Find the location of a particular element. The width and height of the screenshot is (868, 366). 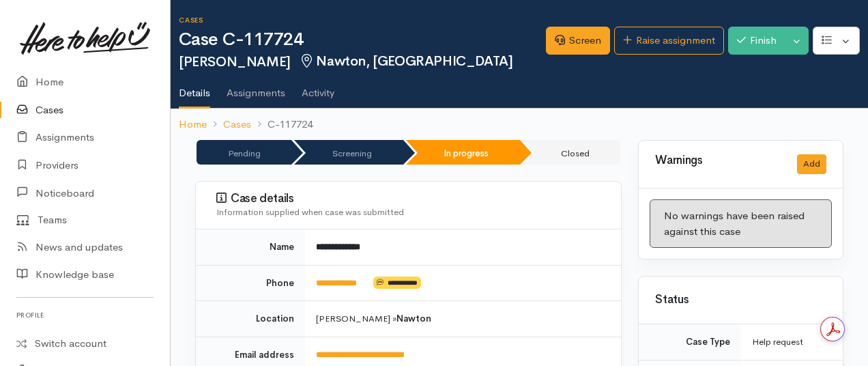

td: Name is located at coordinates (251, 247).